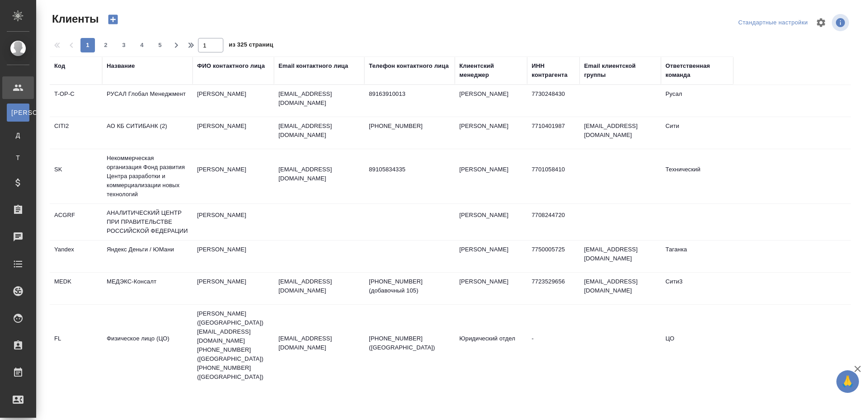 This screenshot has width=868, height=420. Describe the element at coordinates (698, 346) in the screenshot. I see `td: ЦО` at that location.